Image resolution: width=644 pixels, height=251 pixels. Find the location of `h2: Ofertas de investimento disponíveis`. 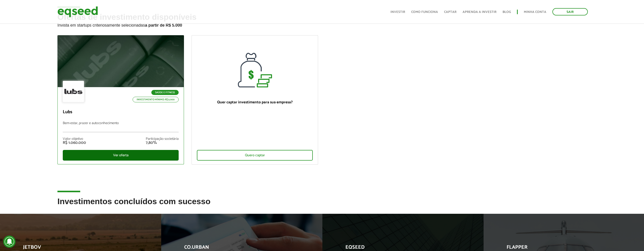

h2: Ofertas de investimento disponíveis is located at coordinates (322, 24).